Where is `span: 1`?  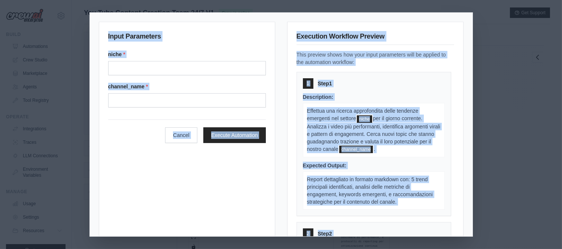
span: 1 is located at coordinates (308, 84).